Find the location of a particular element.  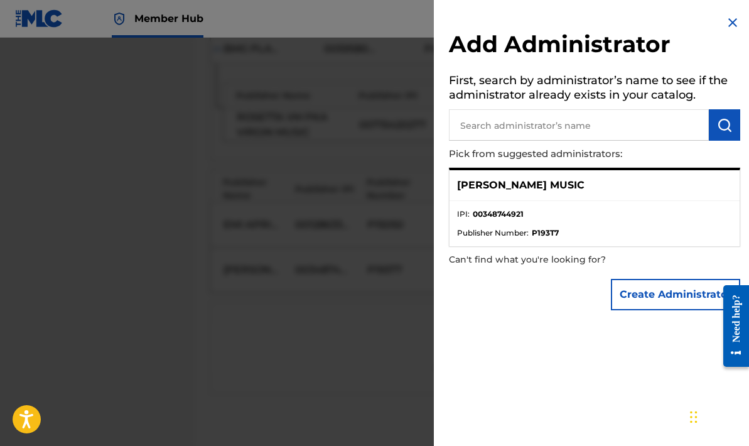

h2: Add Administrator is located at coordinates (595, 46).